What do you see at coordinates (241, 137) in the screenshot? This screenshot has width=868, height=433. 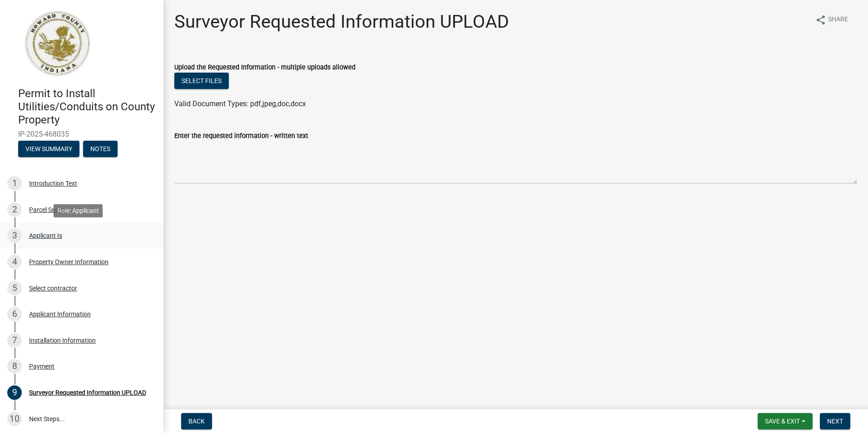 I see `label: Enter the requested information - written text` at bounding box center [241, 137].